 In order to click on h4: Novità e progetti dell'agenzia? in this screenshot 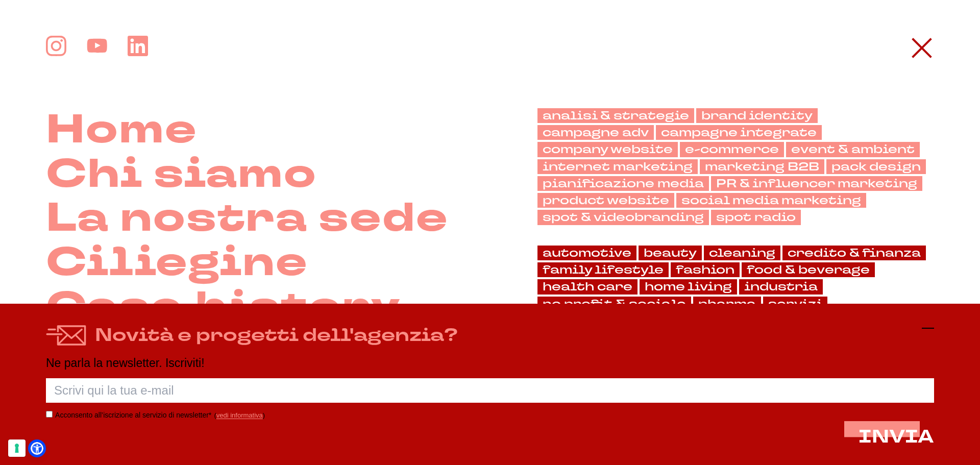, I will do `click(276, 335)`.